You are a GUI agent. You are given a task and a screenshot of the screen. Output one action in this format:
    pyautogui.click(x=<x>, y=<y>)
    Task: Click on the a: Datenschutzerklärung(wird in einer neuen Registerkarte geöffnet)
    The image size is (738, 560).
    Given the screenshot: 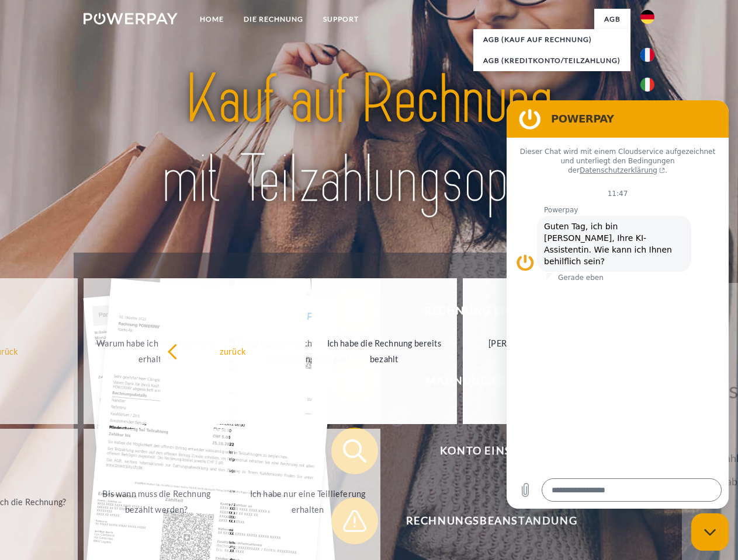 What is the action you would take?
    pyautogui.click(x=116, y=70)
    